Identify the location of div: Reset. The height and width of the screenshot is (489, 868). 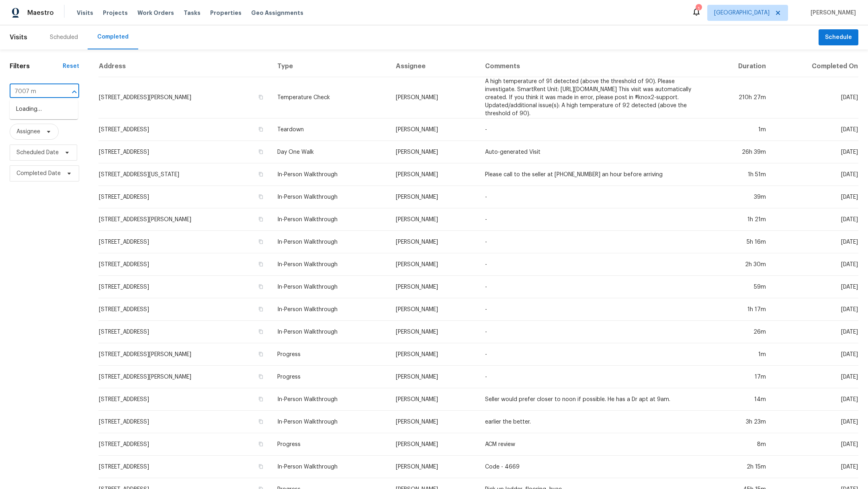
(71, 66).